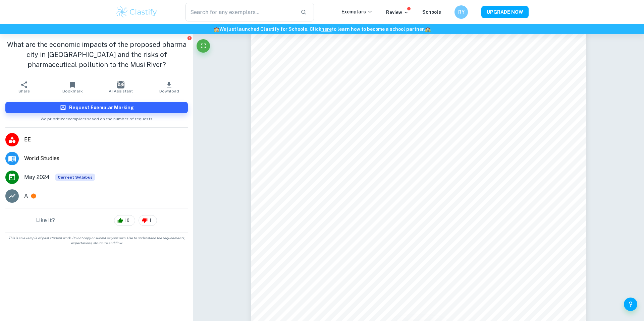 Image resolution: width=644 pixels, height=321 pixels. I want to click on span: Download, so click(169, 91).